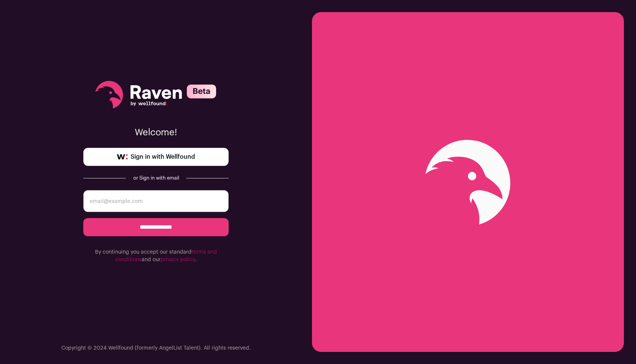  What do you see at coordinates (163, 157) in the screenshot?
I see `span: Sign in with Wellfound` at bounding box center [163, 157].